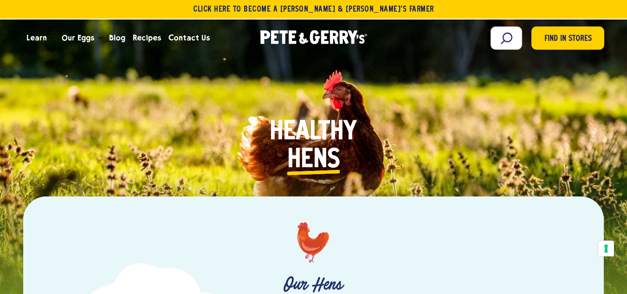 The height and width of the screenshot is (294, 627). I want to click on button: Open the dropdown menu for Our Eggs, so click(100, 38).